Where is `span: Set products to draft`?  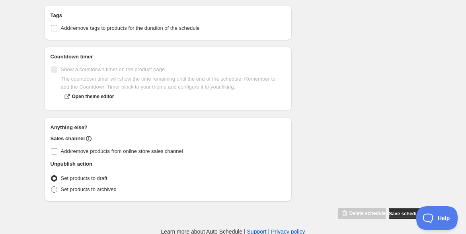 span: Set products to draft is located at coordinates (84, 178).